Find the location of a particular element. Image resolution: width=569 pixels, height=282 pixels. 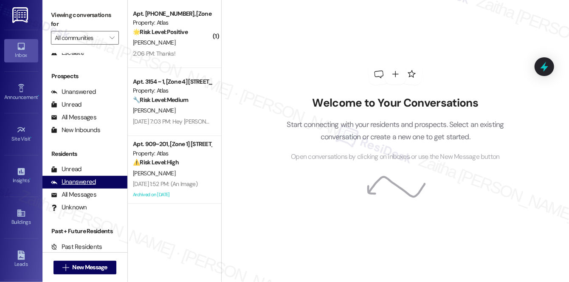

strong: 🔧 Risk Level: Medium is located at coordinates (161, 100).